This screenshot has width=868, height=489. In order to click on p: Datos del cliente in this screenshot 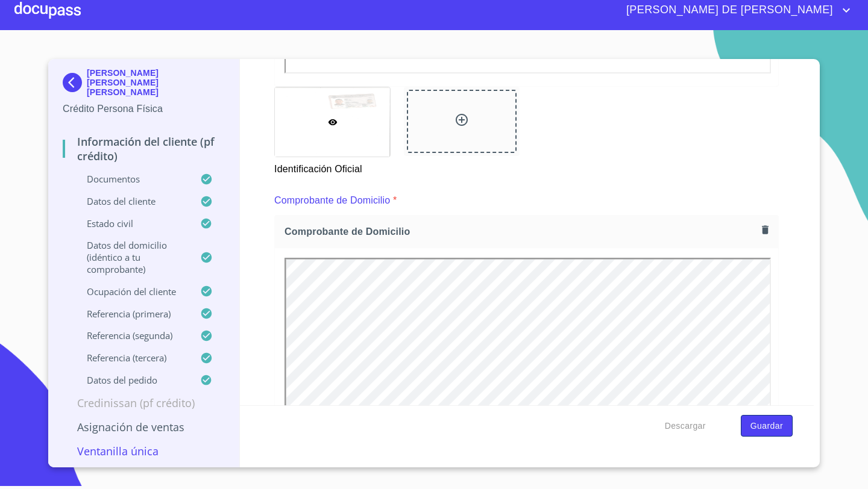, I will do `click(131, 201)`.